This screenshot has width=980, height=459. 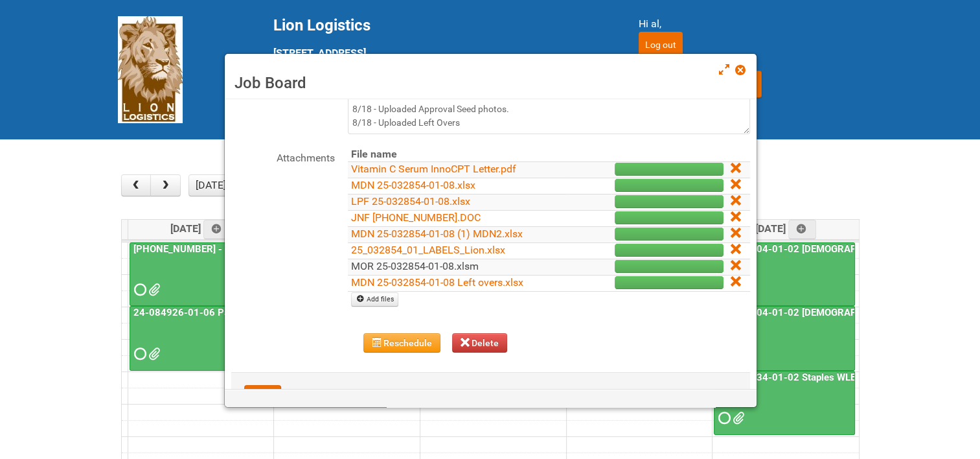 I want to click on button: Reschedule, so click(x=402, y=343).